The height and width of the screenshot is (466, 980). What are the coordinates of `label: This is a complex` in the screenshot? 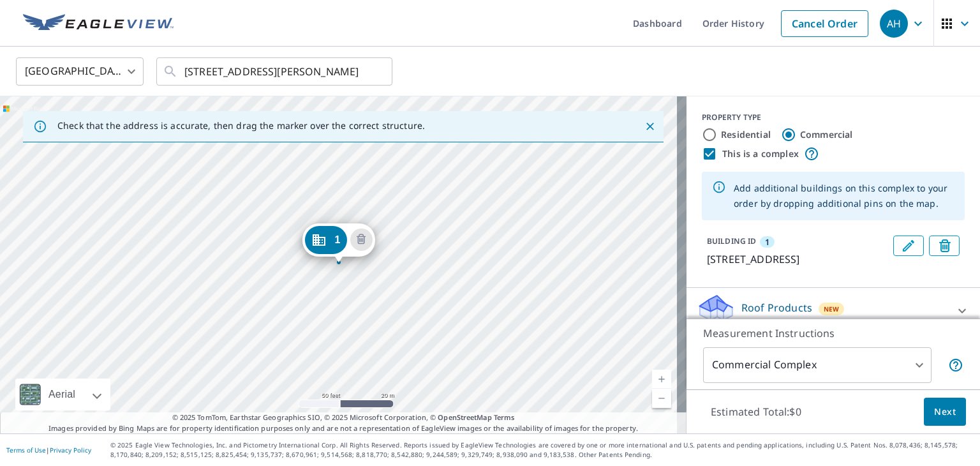 It's located at (761, 154).